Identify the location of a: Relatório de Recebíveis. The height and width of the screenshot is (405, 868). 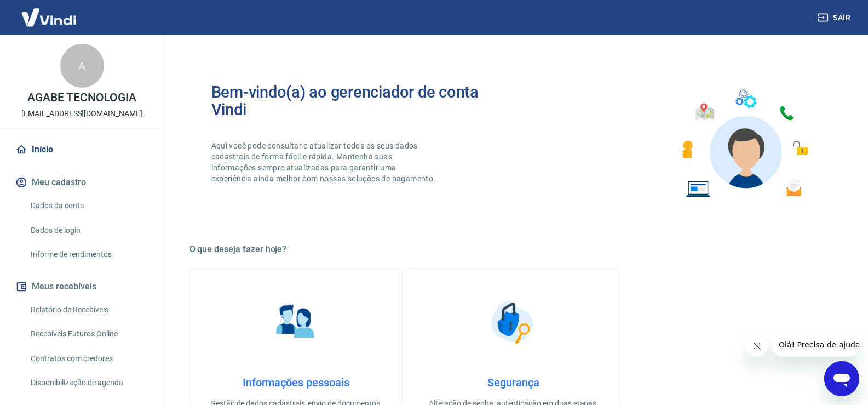
(88, 310).